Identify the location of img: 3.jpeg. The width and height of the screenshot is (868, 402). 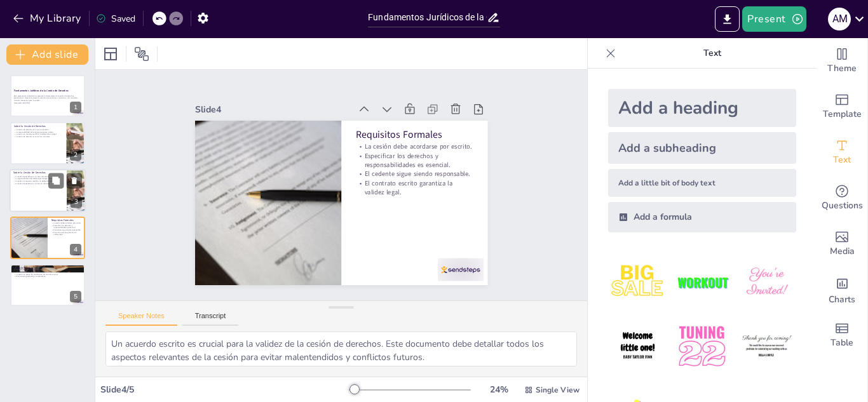
(767, 282).